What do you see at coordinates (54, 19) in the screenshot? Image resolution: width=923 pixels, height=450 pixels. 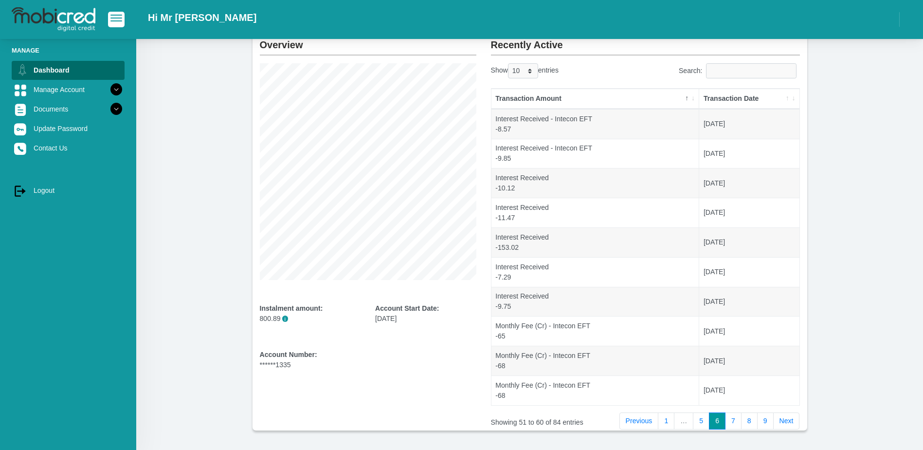 I see `img: logo-mobicred.svg` at bounding box center [54, 19].